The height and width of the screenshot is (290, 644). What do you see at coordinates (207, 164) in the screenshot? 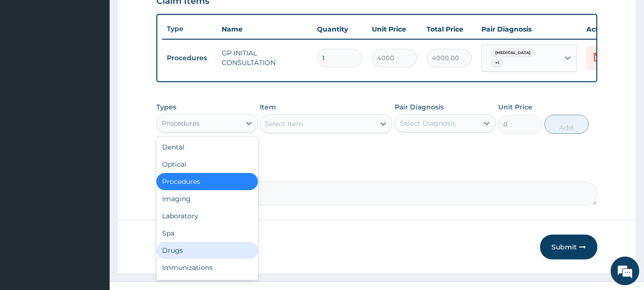
I see `div: Optical` at bounding box center [207, 164].